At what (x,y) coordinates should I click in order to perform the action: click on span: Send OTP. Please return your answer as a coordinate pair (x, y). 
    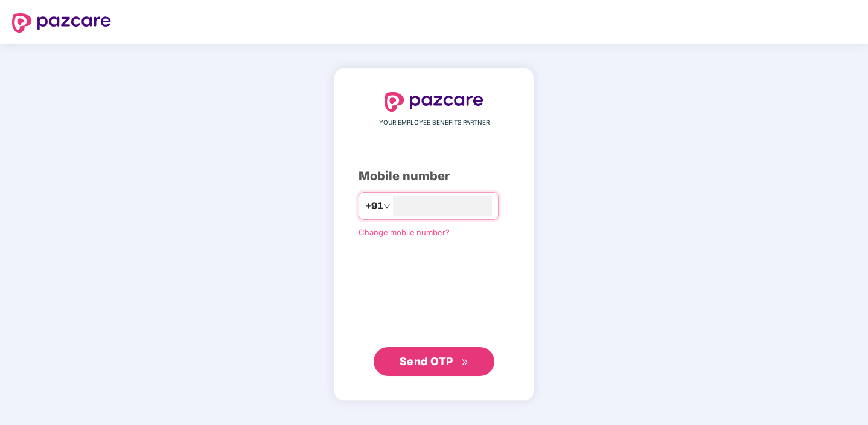
    Looking at the image, I should click on (426, 361).